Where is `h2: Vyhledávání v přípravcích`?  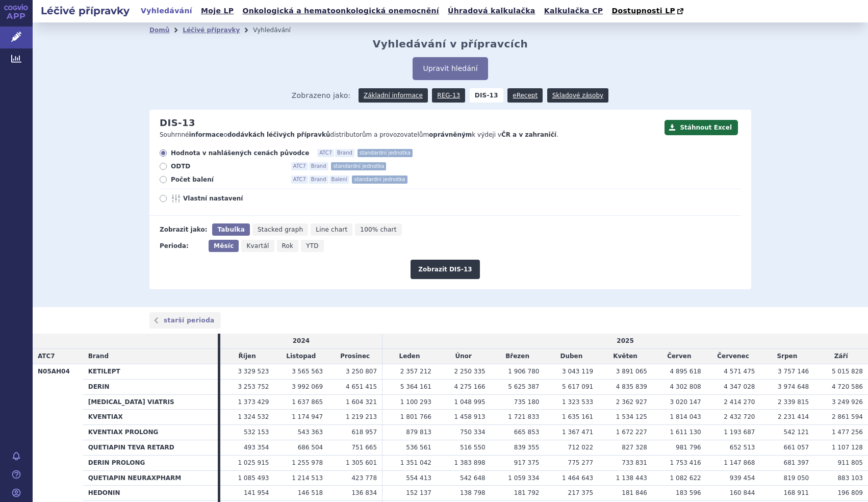
h2: Vyhledávání v přípravcích is located at coordinates (451, 44).